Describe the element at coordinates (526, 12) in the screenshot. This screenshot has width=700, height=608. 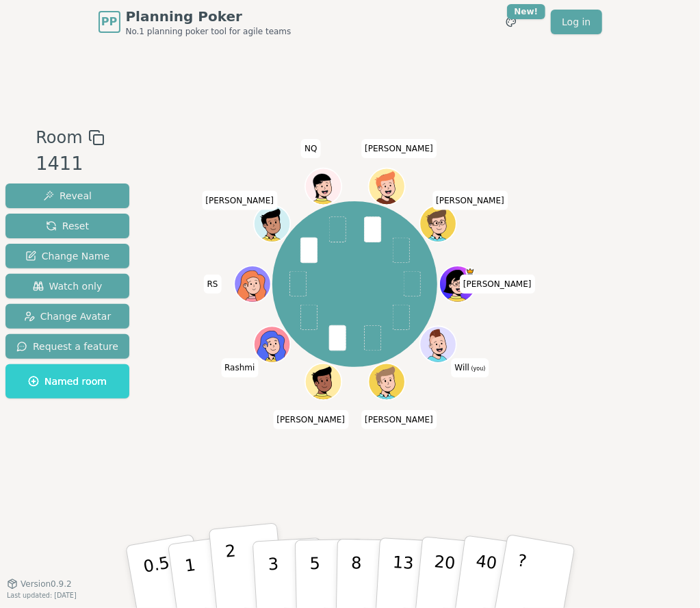
I see `div: New!` at that location.